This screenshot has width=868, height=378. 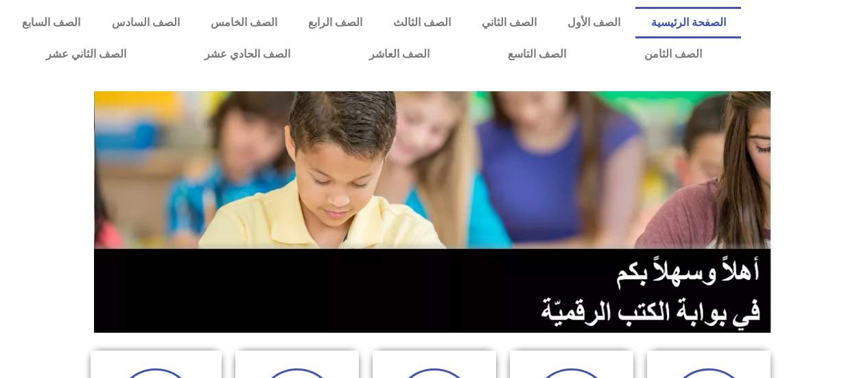 What do you see at coordinates (688, 23) in the screenshot?
I see `a: الصفحة الرئيسية` at bounding box center [688, 23].